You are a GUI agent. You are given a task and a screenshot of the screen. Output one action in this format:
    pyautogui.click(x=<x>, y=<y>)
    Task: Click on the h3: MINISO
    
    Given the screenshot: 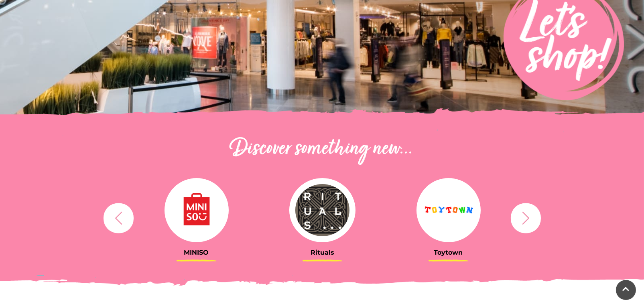 What is the action you would take?
    pyautogui.click(x=197, y=252)
    